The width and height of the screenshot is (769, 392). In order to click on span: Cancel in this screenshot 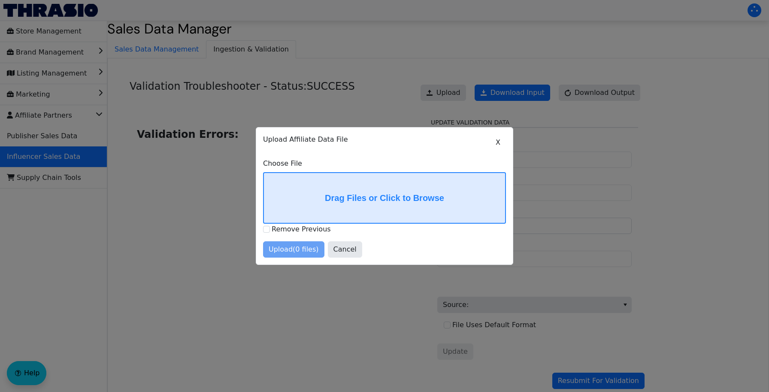, I will do `click(345, 249)`.